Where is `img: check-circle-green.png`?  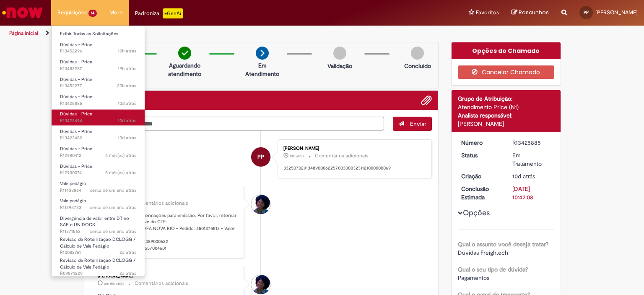 img: check-circle-green.png is located at coordinates (185, 53).